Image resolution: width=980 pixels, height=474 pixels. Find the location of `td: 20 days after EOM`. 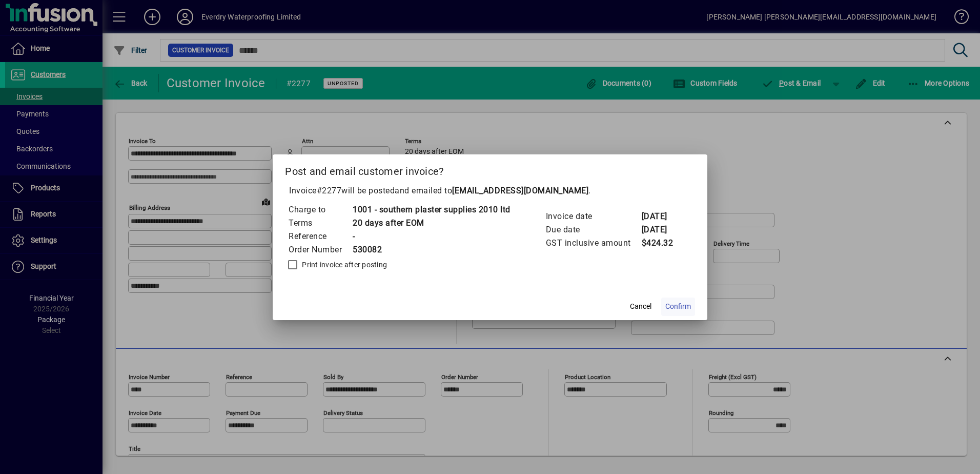

td: 20 days after EOM is located at coordinates (431, 223).